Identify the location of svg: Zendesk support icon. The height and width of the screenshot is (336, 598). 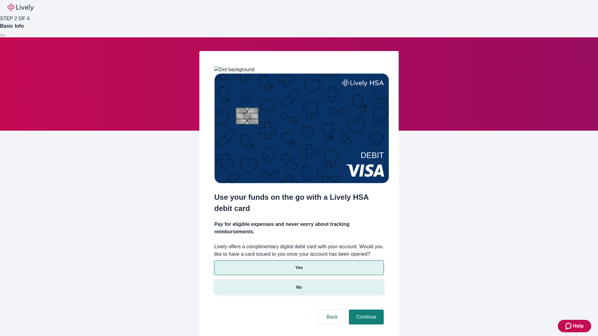
(569, 326).